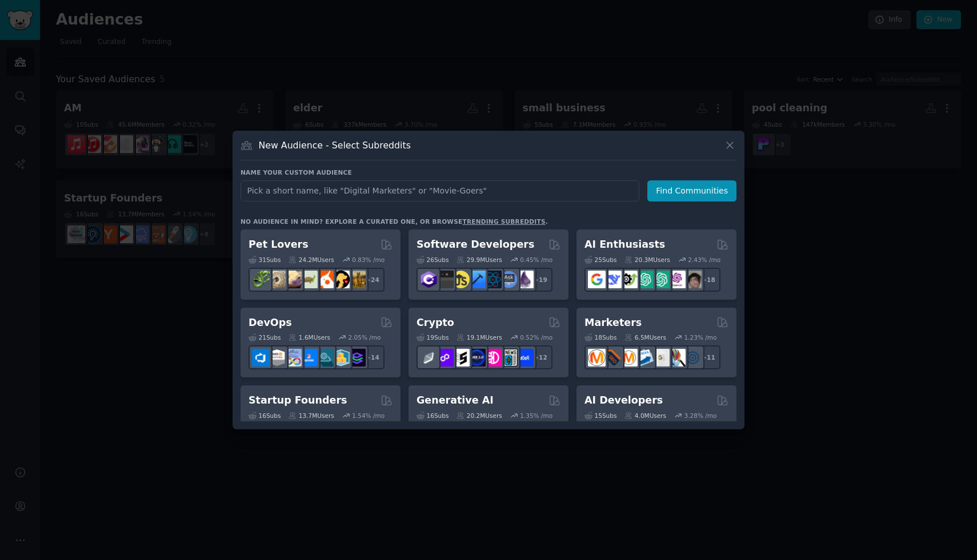  I want to click on div: 21 Sub s, so click(264, 338).